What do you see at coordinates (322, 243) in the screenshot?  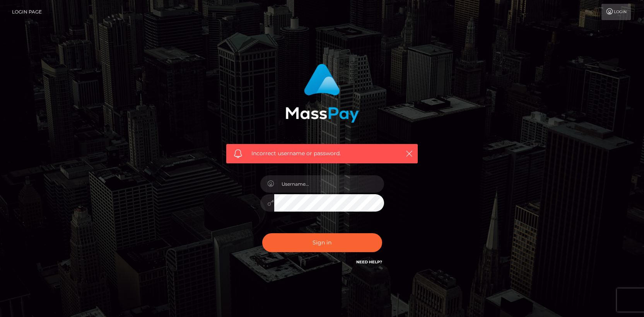 I see `button: Sign in` at bounding box center [322, 243].